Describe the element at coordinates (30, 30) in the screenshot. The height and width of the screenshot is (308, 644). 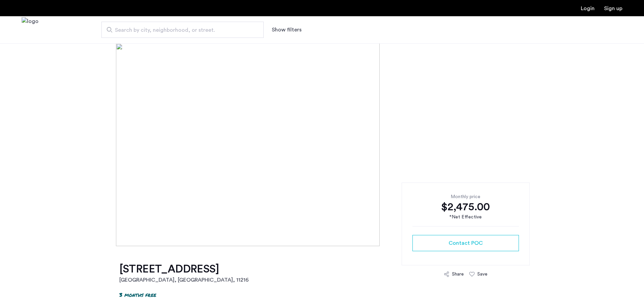
I see `img: logo` at that location.